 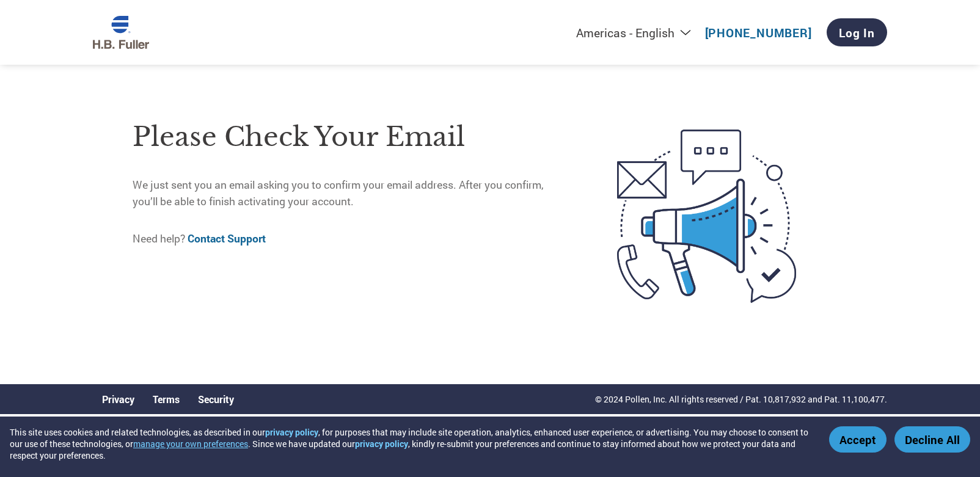 What do you see at coordinates (858, 439) in the screenshot?
I see `button: Accept` at bounding box center [858, 439].